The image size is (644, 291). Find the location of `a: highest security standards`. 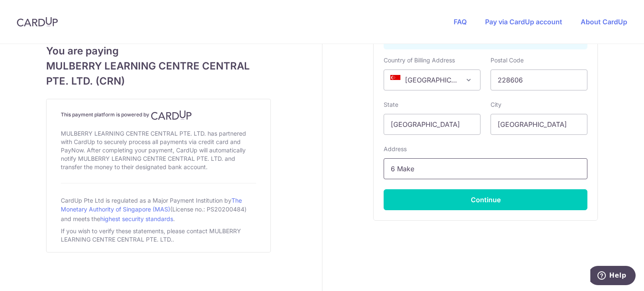

a: highest security standards is located at coordinates (137, 218).